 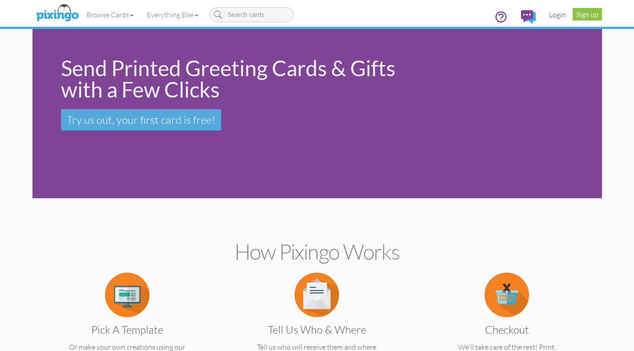 I want to click on img: pixingo logo, so click(x=57, y=13).